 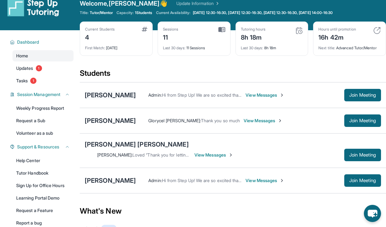 I want to click on span: First Match :, so click(x=95, y=48).